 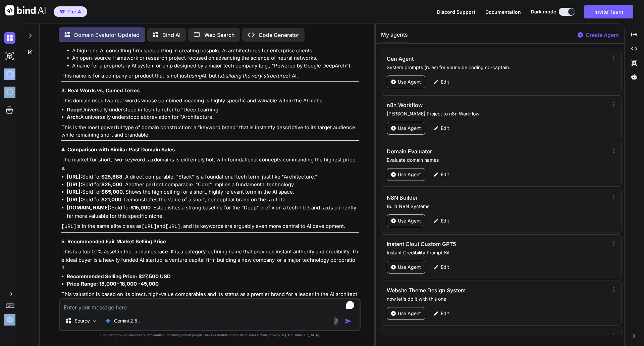 What do you see at coordinates (456, 12) in the screenshot?
I see `button: Discord Support` at bounding box center [456, 12].